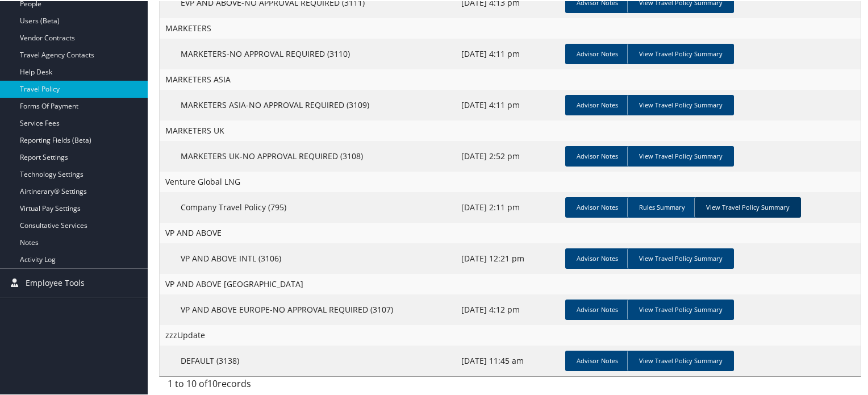 The height and width of the screenshot is (395, 868). I want to click on span: Employee Tools, so click(55, 281).